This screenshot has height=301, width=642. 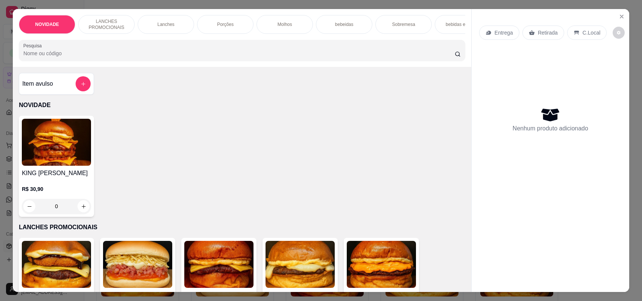 What do you see at coordinates (344, 24) in the screenshot?
I see `p: bebeidas` at bounding box center [344, 24].